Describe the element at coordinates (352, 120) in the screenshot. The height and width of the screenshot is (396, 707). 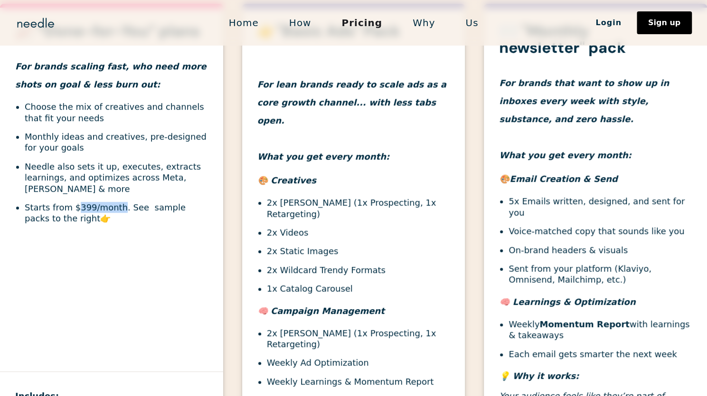
I see `em: For lean brands ready to scale ads as a core growth channel... with less tabs open. What you get ...` at that location.